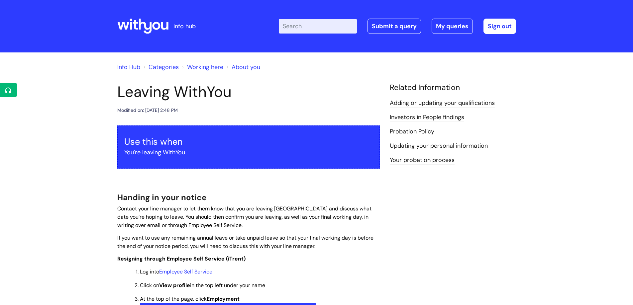 The height and width of the screenshot is (305, 633). Describe the element at coordinates (246, 67) in the screenshot. I see `a: About you` at that location.